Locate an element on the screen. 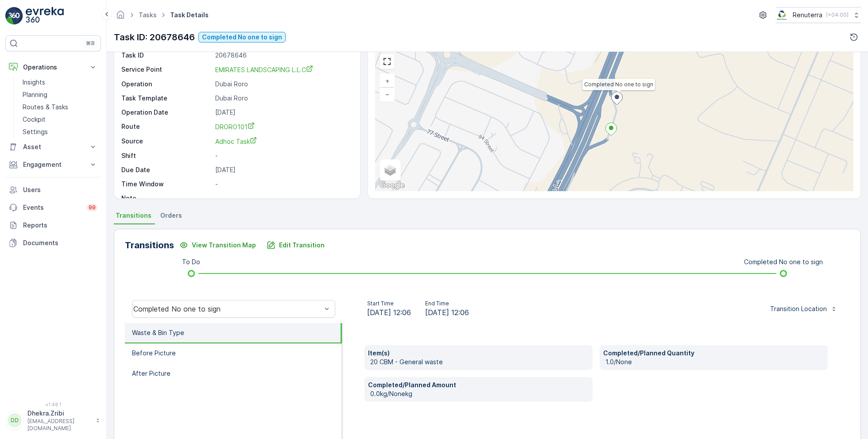  p: Dhekra.Zribi is located at coordinates (60, 413).